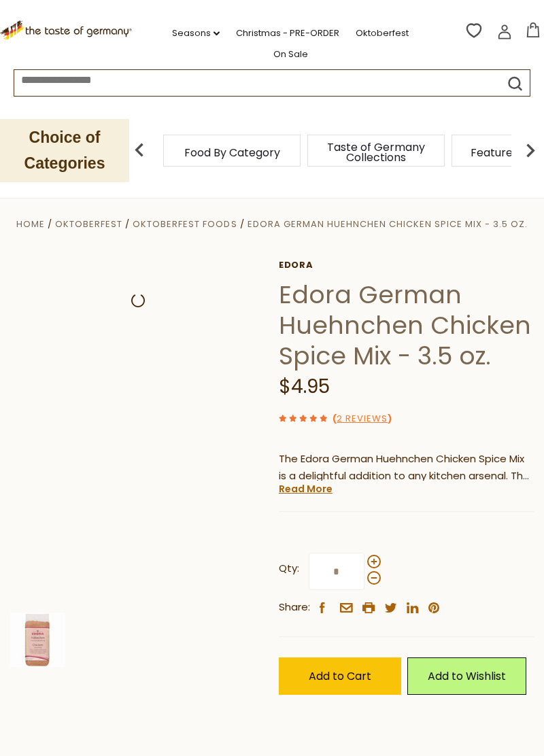 This screenshot has width=544, height=756. What do you see at coordinates (406, 265) in the screenshot?
I see `a: Edora` at bounding box center [406, 265].